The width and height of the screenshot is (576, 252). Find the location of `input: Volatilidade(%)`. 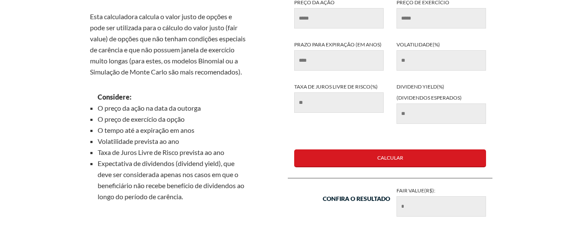

input: Volatilidade(%) is located at coordinates (441, 61).